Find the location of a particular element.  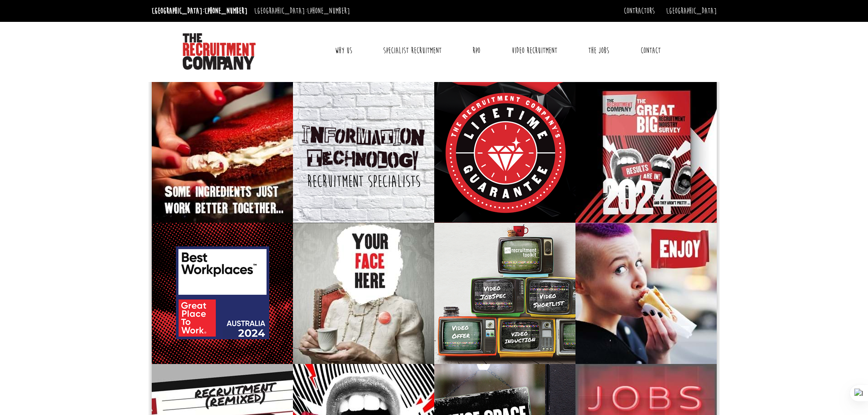

a: Contractors is located at coordinates (639, 11).